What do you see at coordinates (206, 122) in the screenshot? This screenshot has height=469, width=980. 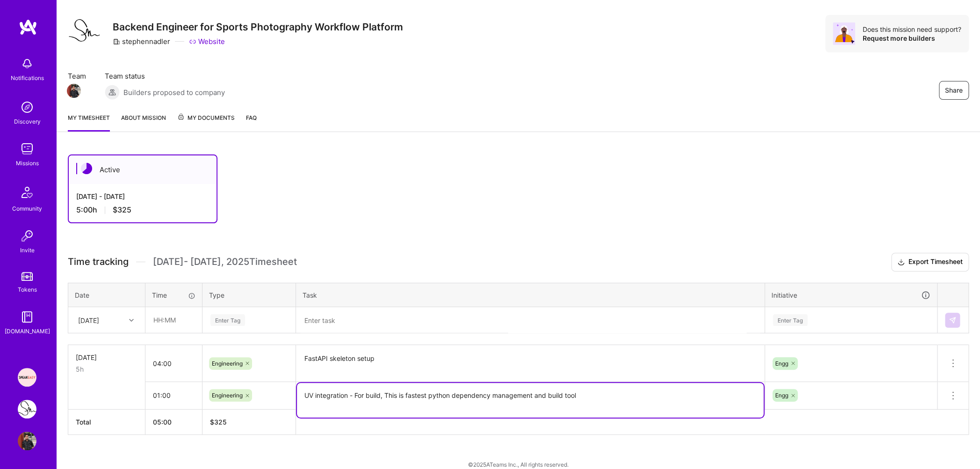 I see `a: My Documents` at bounding box center [206, 122].